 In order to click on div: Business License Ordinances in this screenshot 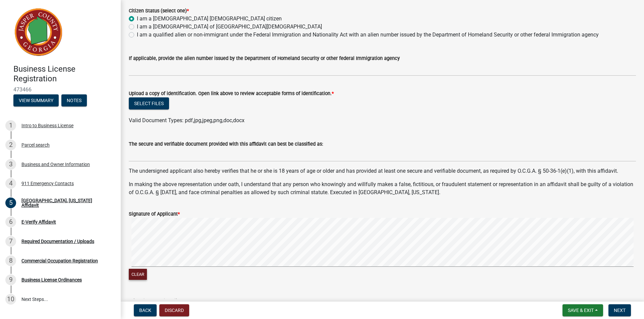, I will do `click(51, 280)`.